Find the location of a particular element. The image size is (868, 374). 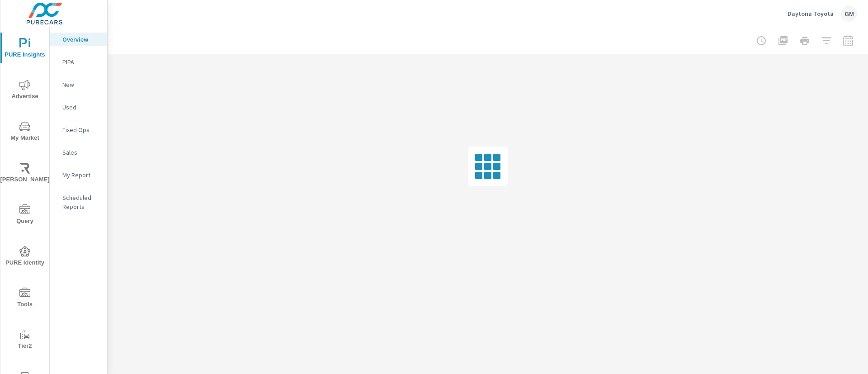

p: Fixed Ops is located at coordinates (81, 130).